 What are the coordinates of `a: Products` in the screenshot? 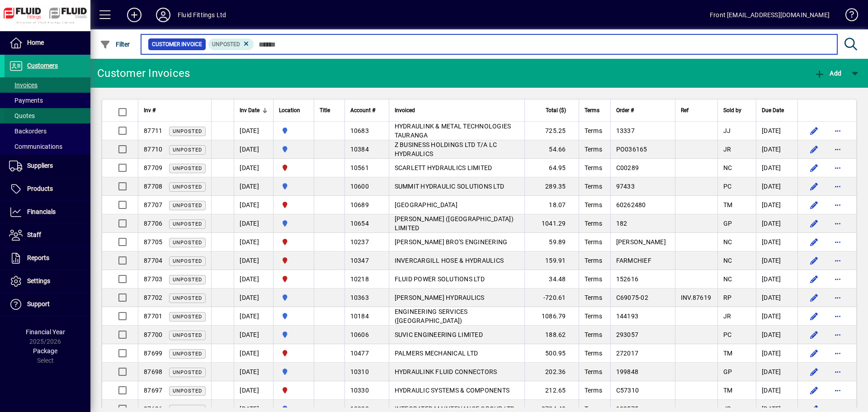 It's located at (48, 189).